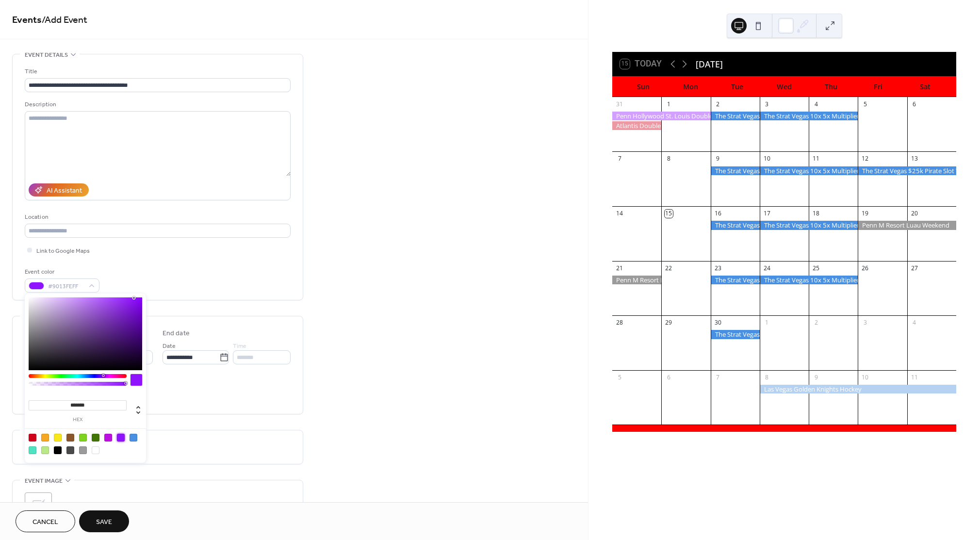 Image resolution: width=980 pixels, height=540 pixels. I want to click on div: #8B572A, so click(70, 438).